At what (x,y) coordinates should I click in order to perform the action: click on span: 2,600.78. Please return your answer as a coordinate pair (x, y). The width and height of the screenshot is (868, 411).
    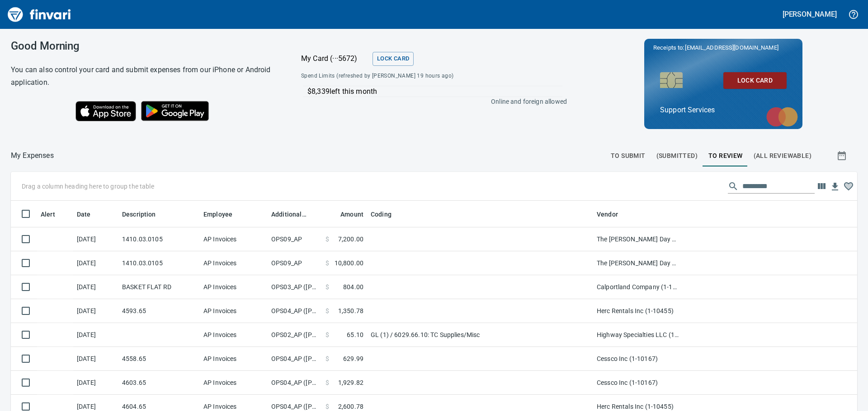
    Looking at the image, I should click on (351, 407).